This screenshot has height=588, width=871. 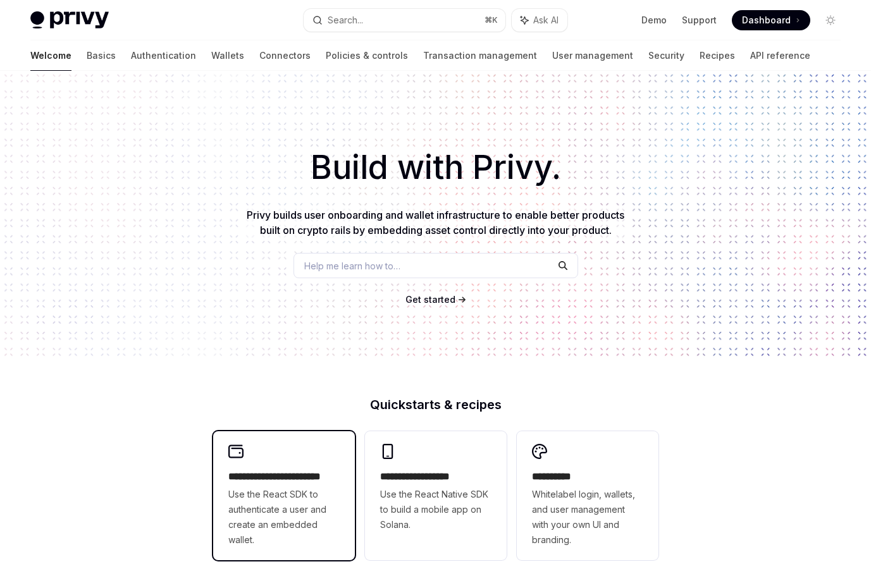 I want to click on a: Transaction management, so click(x=481, y=56).